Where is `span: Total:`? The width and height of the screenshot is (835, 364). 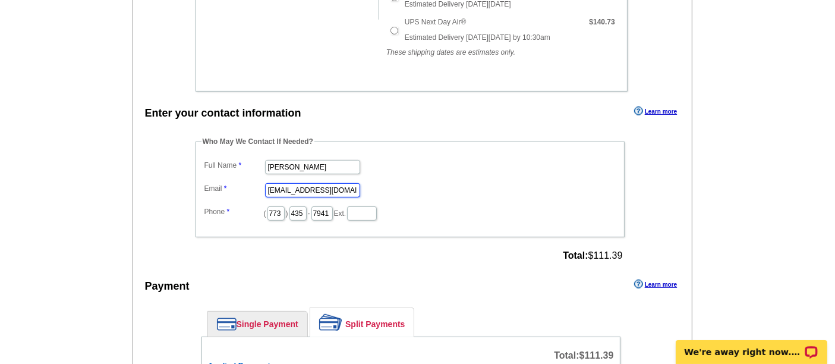
span: Total: is located at coordinates (584, 355).